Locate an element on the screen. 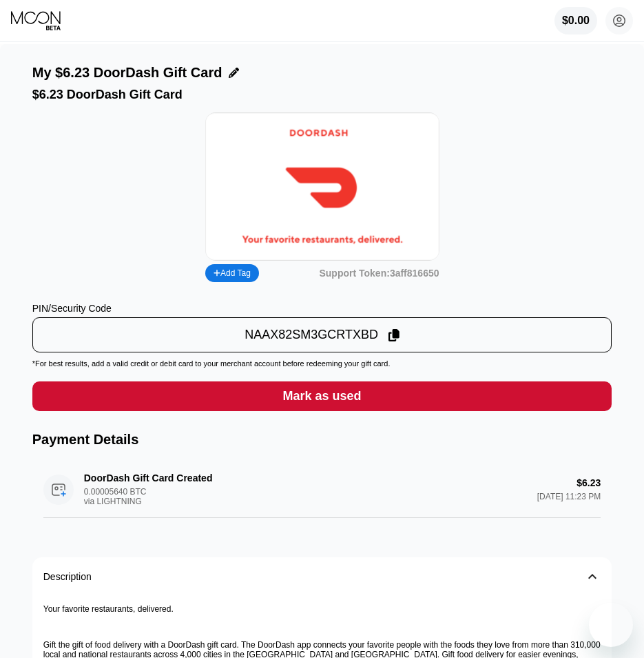 This screenshot has width=644, height=658. div: My $6.23 DoorDash Gift Card is located at coordinates (128, 72).